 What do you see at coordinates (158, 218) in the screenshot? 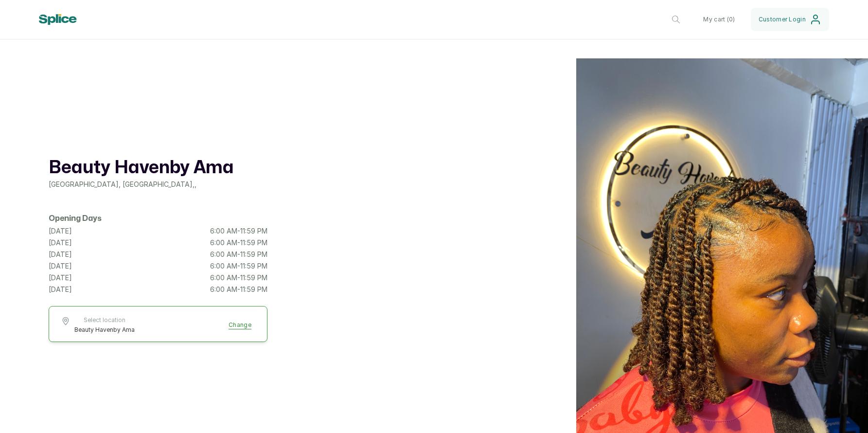
I see `h2: Opening Days` at bounding box center [158, 218].